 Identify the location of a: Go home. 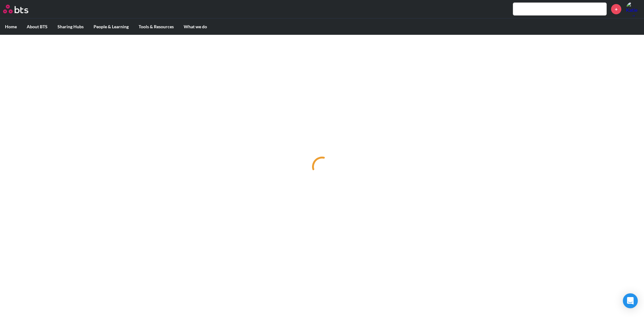
(21, 9).